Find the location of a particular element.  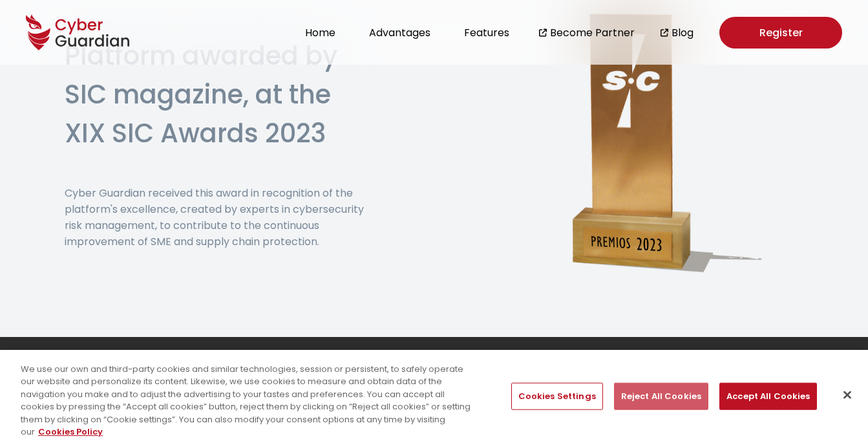

button: Features is located at coordinates (487, 32).